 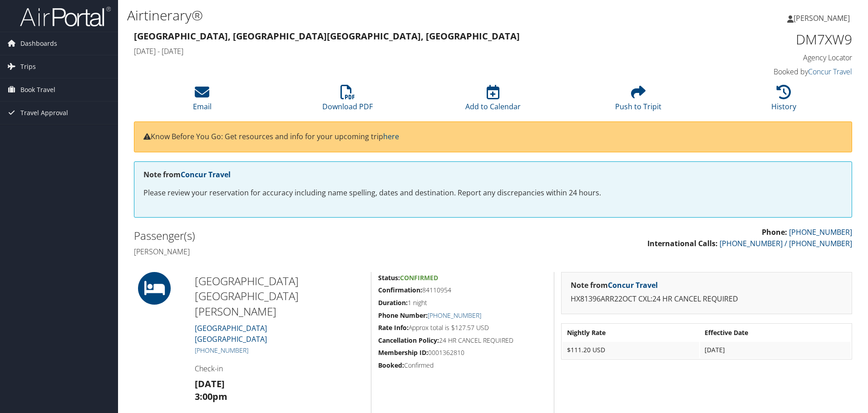 I want to click on h5: 24 HR CANCEL REQUIRED, so click(x=463, y=341).